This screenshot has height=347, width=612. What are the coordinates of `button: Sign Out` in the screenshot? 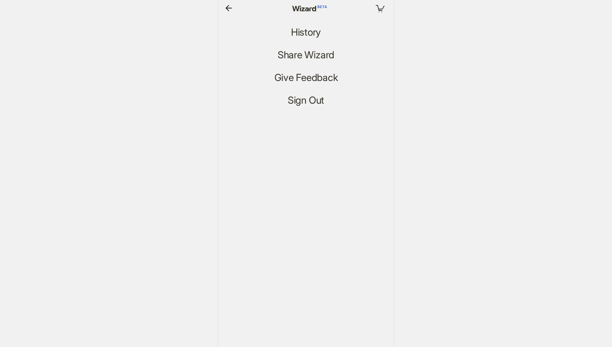 It's located at (306, 100).